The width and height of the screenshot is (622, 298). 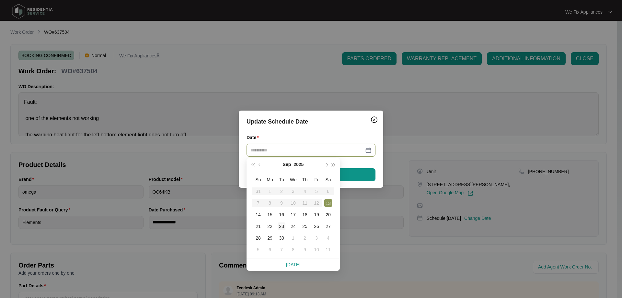 I want to click on div: Update Schedule Date, so click(x=311, y=122).